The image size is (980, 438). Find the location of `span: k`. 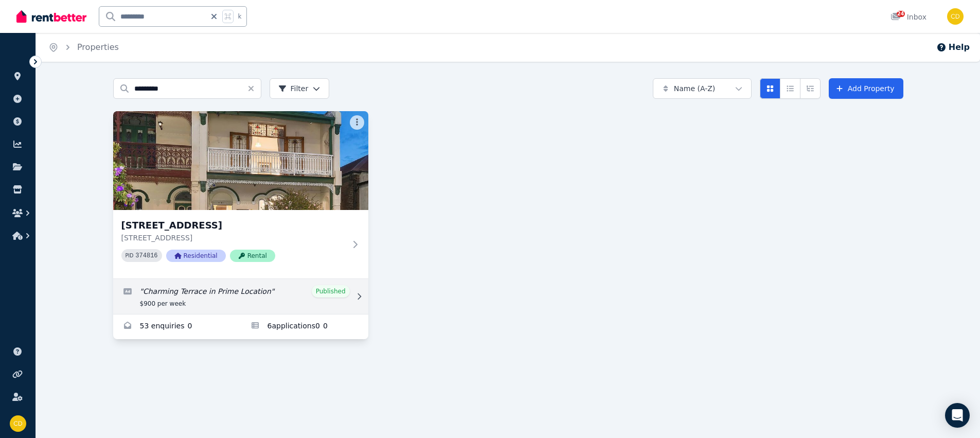

span: k is located at coordinates (239, 16).